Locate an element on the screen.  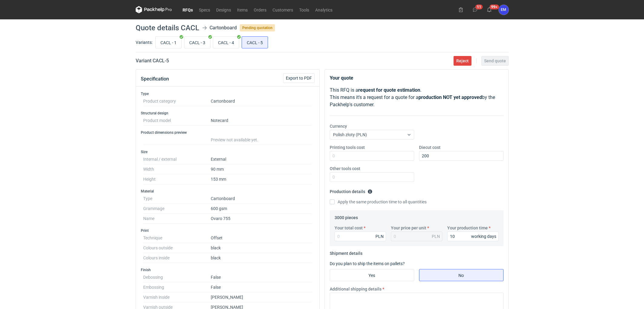
dd: 153 mm is located at coordinates (262, 179).